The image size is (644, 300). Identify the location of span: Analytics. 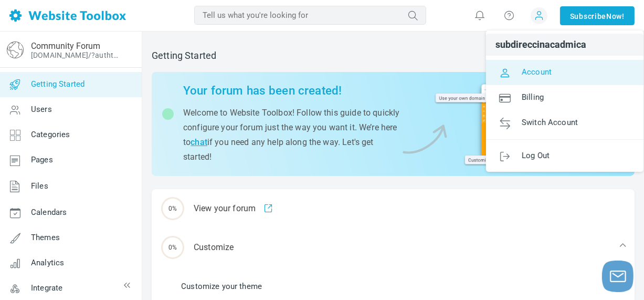
(47, 262).